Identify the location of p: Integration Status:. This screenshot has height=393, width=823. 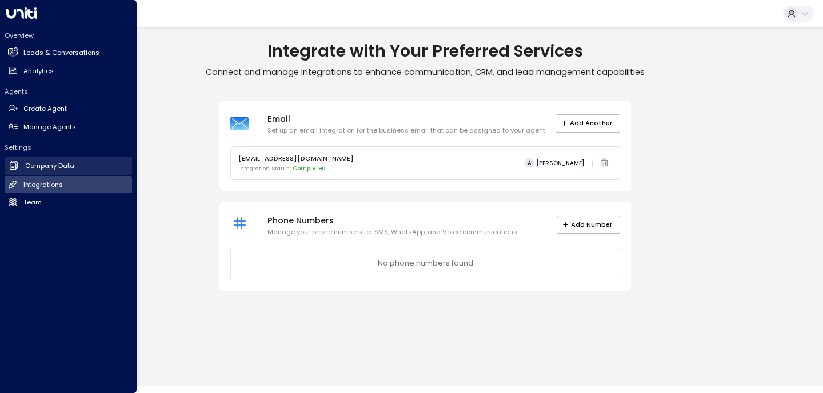
(296, 169).